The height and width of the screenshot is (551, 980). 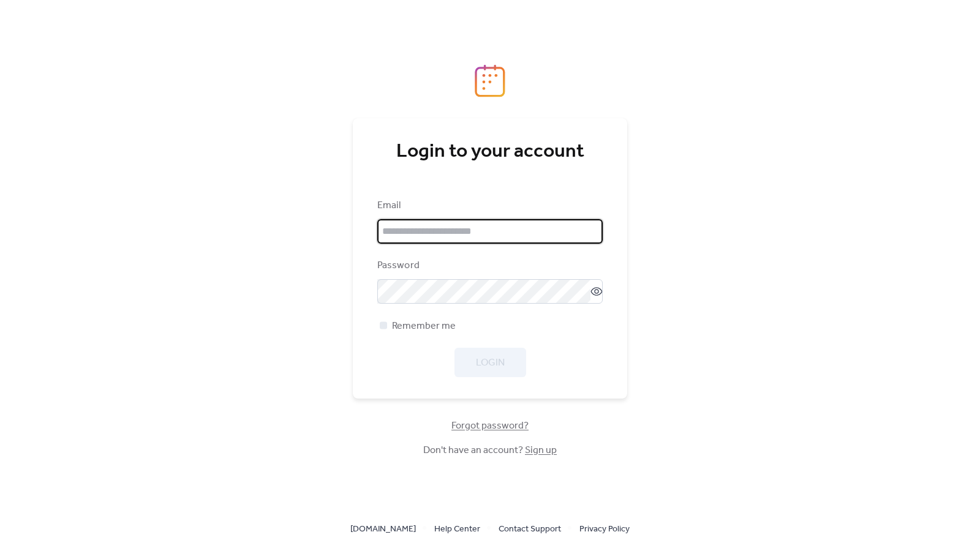 What do you see at coordinates (489, 206) in the screenshot?
I see `div: Email` at bounding box center [489, 206].